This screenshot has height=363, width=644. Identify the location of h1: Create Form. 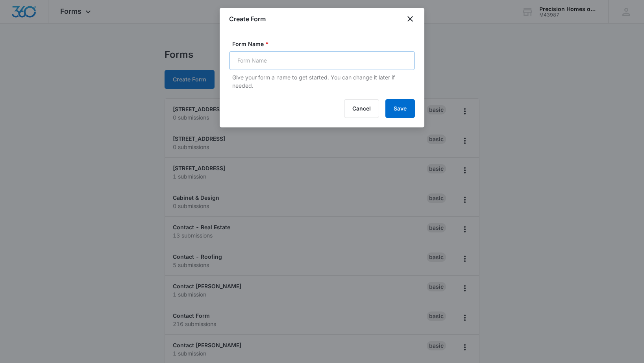
(247, 19).